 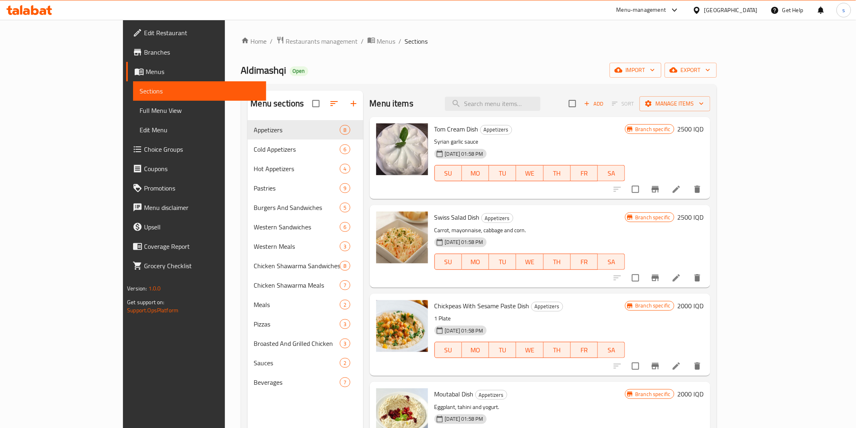 I want to click on div: Western Sandwiches, so click(x=297, y=227).